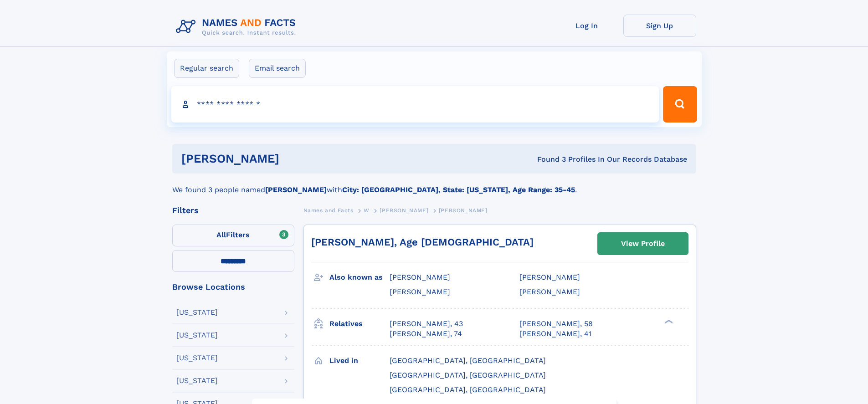 The image size is (868, 404). What do you see at coordinates (587, 26) in the screenshot?
I see `a: Log In` at bounding box center [587, 26].